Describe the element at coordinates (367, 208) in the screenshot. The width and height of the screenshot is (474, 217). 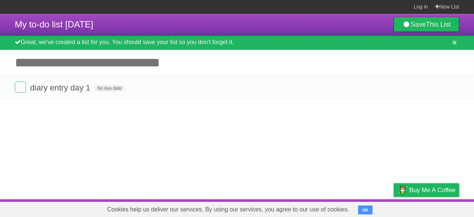
I see `a: Terms` at that location.